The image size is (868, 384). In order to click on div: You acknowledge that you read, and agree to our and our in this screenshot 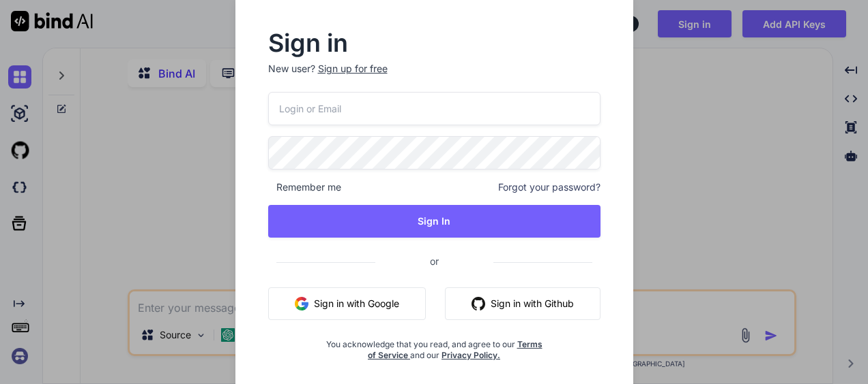, I will do `click(434, 346)`.